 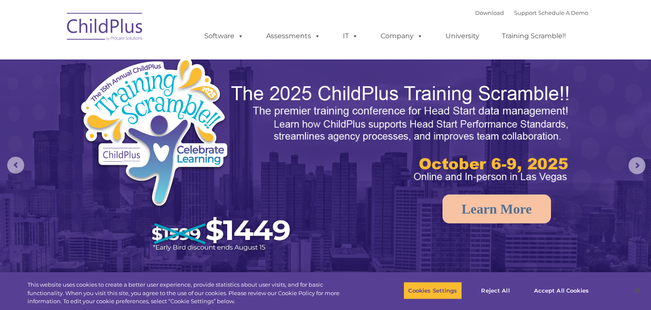 I want to click on a: Software, so click(x=224, y=36).